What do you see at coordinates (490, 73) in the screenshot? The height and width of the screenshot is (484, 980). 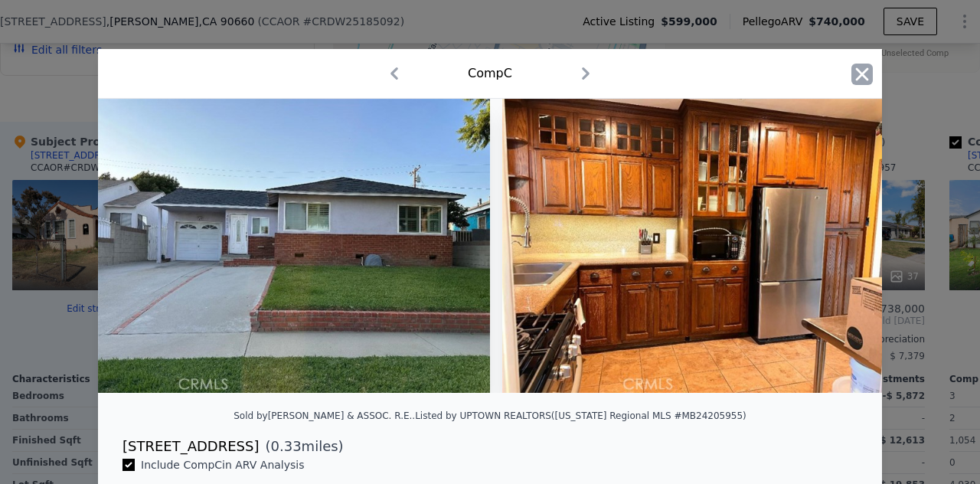 I see `div: Comp C` at bounding box center [490, 73].